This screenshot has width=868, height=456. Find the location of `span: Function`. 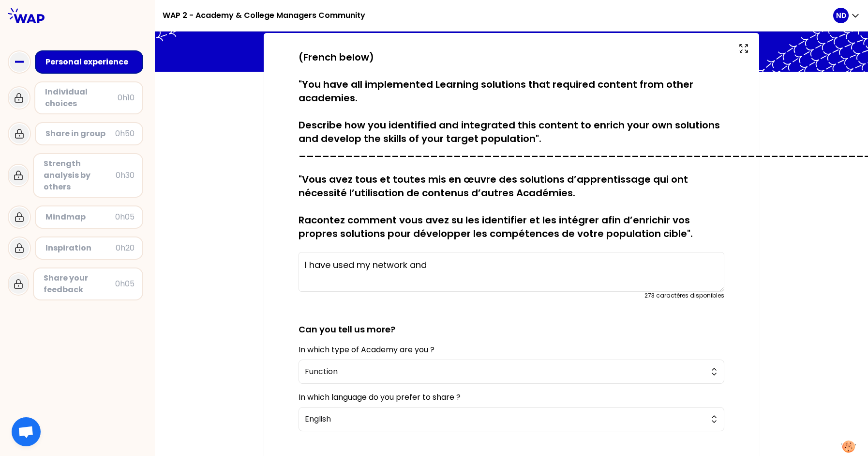

span: Function is located at coordinates (505, 372).